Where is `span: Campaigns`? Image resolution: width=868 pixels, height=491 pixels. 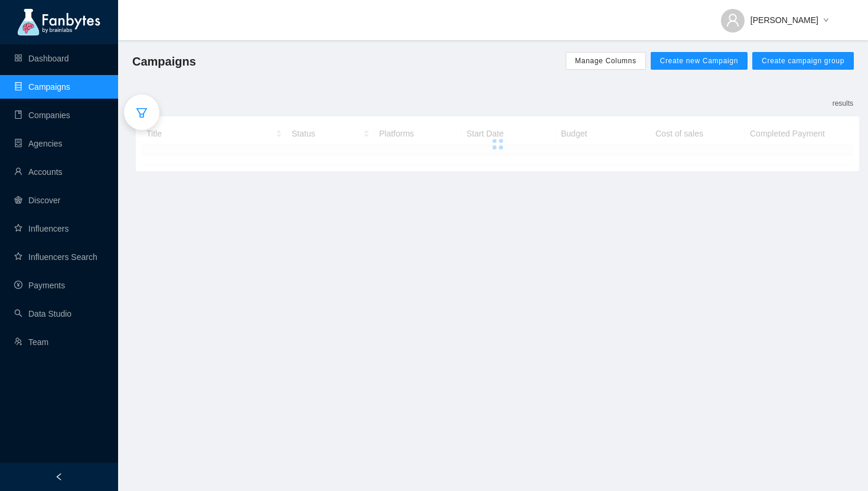
span: Campaigns is located at coordinates (164, 62).